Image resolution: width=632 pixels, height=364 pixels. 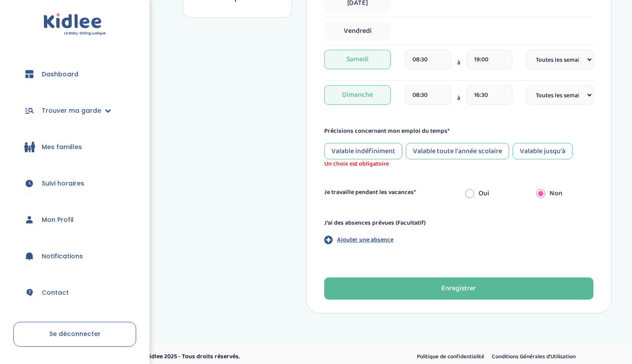 I want to click on div: Oui, so click(x=494, y=194).